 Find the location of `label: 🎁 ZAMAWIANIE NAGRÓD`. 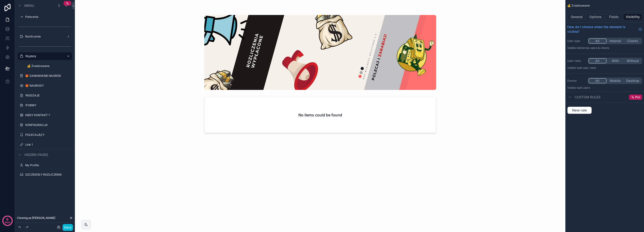

label: 🎁 ZAMAWIANIE NAGRÓD is located at coordinates (48, 76).